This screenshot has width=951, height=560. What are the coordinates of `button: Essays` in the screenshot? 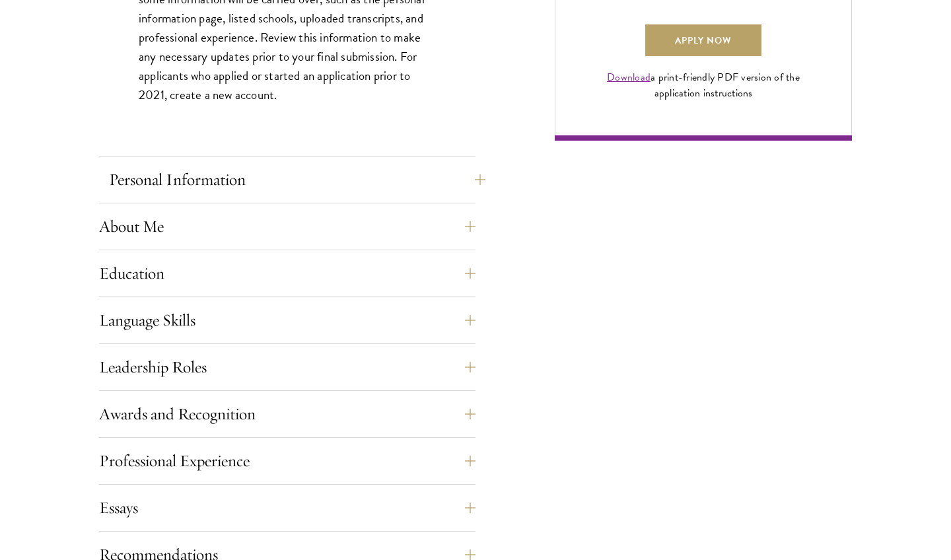 It's located at (287, 508).